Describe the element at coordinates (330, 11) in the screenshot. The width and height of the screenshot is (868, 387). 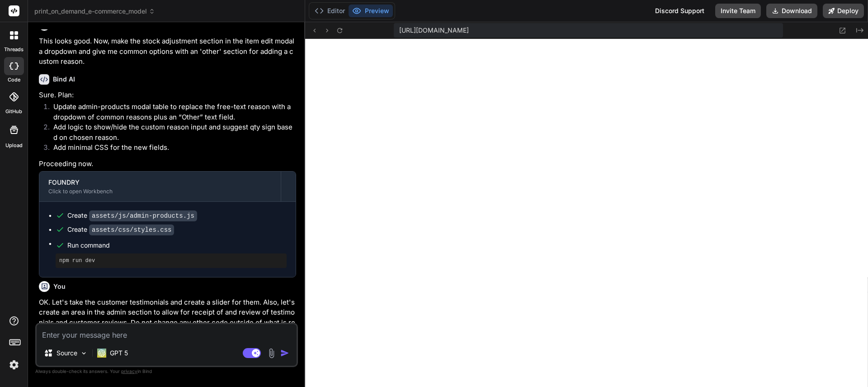
I see `button: Editor` at that location.